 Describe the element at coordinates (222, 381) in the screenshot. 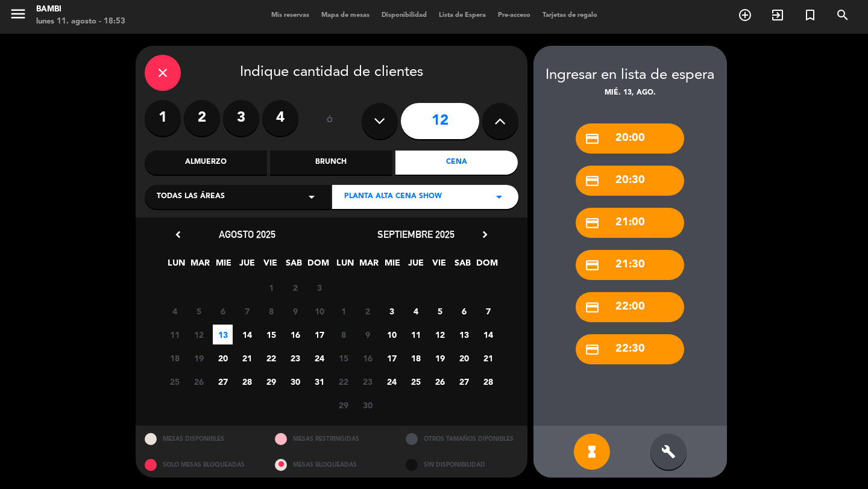

I see `span: 27` at that location.